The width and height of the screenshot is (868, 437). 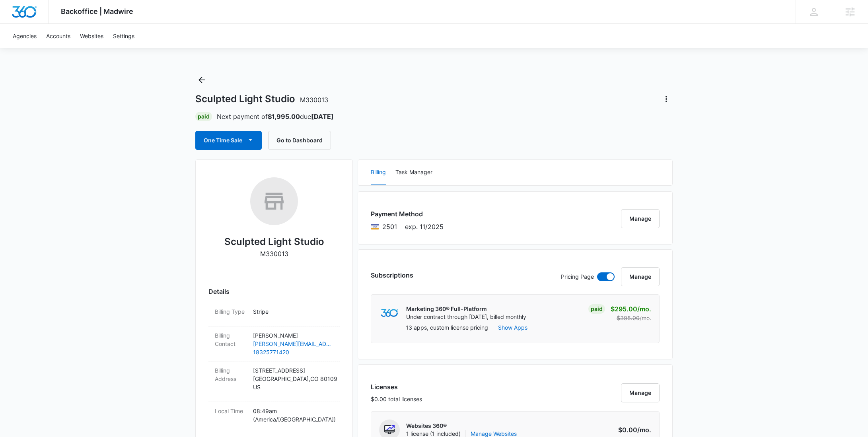 What do you see at coordinates (262, 99) in the screenshot?
I see `h1: Sculpted Light Studio` at bounding box center [262, 99].